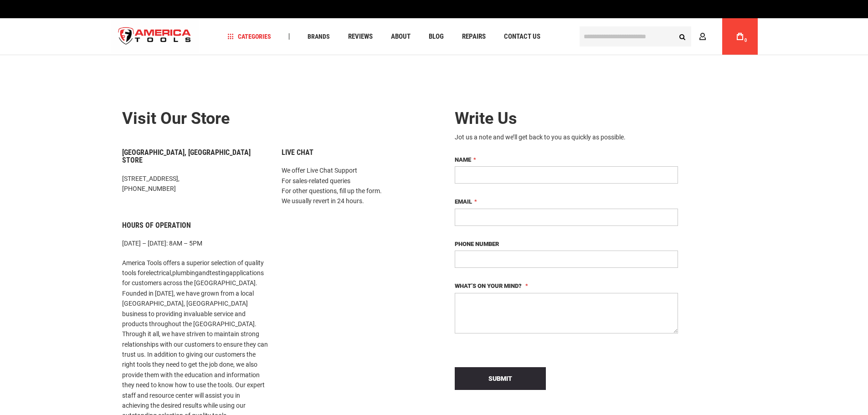 This screenshot has width=868, height=415. What do you see at coordinates (522, 37) in the screenshot?
I see `a: Contact Us` at bounding box center [522, 37].